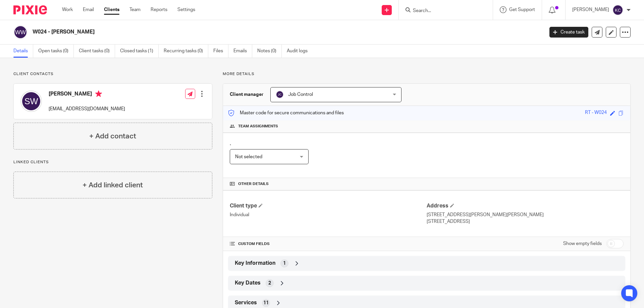 This screenshot has height=308, width=644. I want to click on p: Linked clients, so click(113, 162).